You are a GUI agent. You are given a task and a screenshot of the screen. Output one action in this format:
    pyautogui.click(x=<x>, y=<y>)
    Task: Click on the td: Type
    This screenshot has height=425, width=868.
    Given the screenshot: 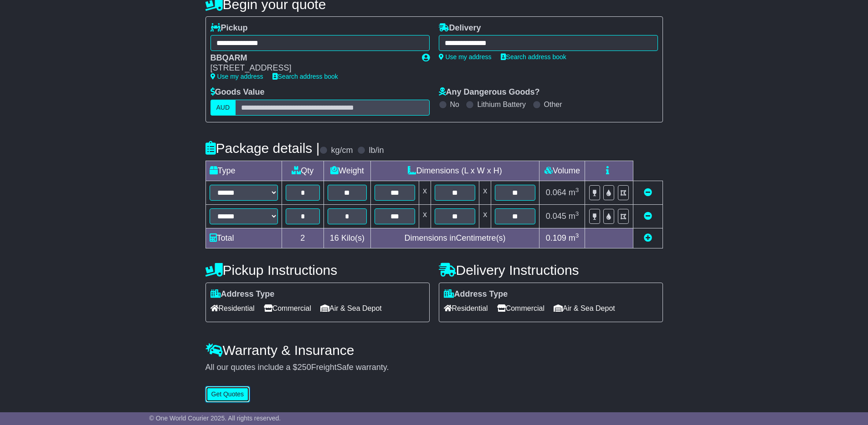 What is the action you would take?
    pyautogui.click(x=243, y=171)
    